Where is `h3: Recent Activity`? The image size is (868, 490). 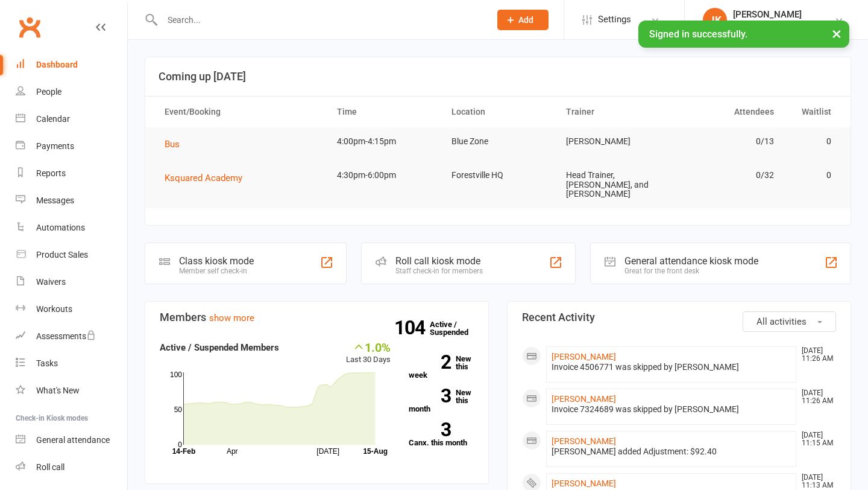
h3: Recent Activity is located at coordinates (679, 318).